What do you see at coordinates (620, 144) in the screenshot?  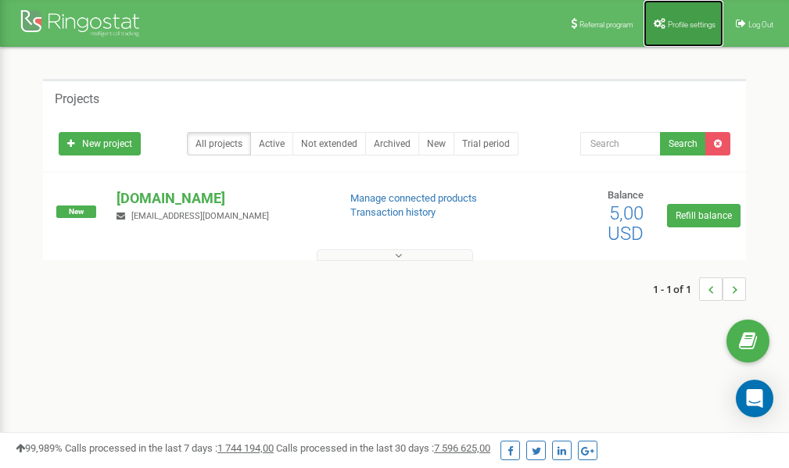 I see `input: Search` at bounding box center [620, 144].